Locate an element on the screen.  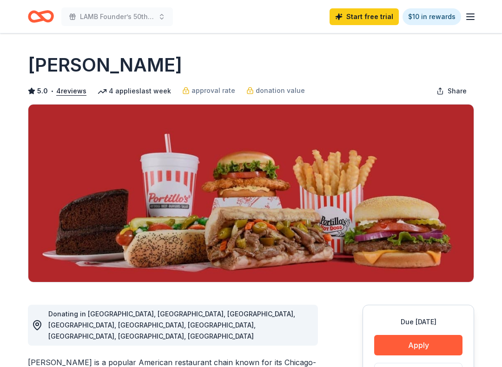
button: 4reviews is located at coordinates (71, 91).